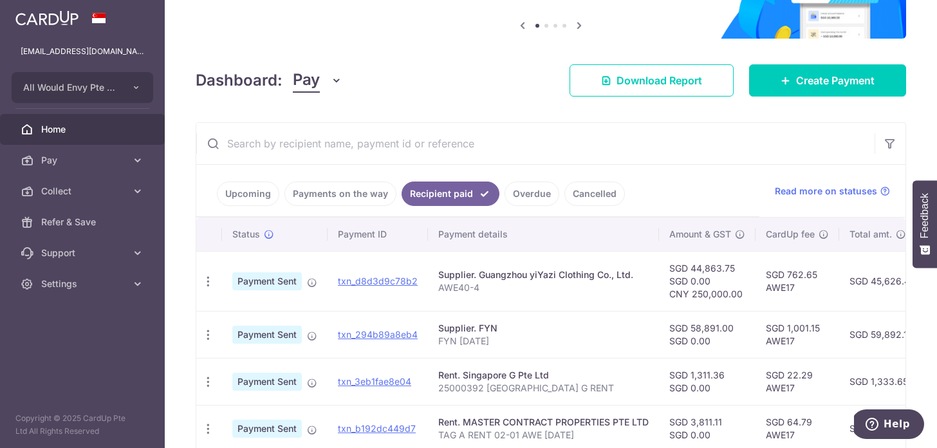 The image size is (937, 448). What do you see at coordinates (246, 234) in the screenshot?
I see `span: Status` at bounding box center [246, 234].